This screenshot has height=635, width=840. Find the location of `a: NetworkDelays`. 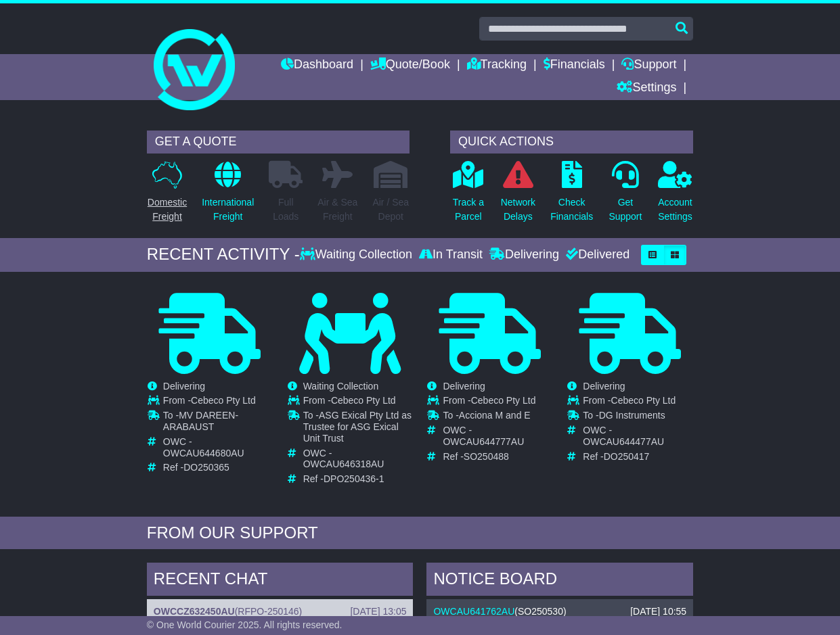

a: NetworkDelays is located at coordinates (518, 196).